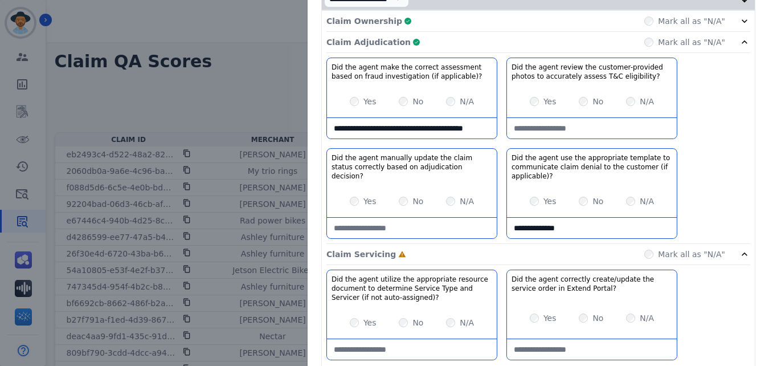  What do you see at coordinates (592, 72) in the screenshot?
I see `h3: Did the agent review the customer-provided photos to accurately assess T&C eligibility?` at bounding box center [592, 72].